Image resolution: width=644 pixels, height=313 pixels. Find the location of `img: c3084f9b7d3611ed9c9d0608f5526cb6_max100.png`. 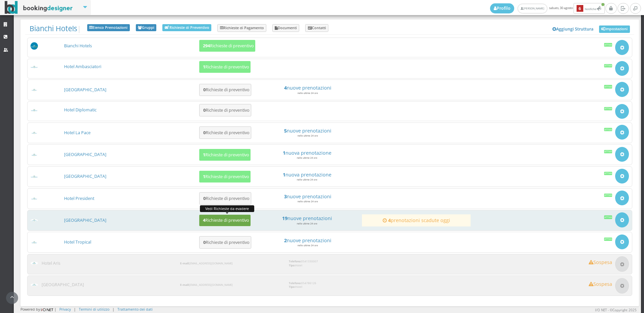

img: c3084f9b7d3611ed9c9d0608f5526cb6_max100.png is located at coordinates (34, 133).